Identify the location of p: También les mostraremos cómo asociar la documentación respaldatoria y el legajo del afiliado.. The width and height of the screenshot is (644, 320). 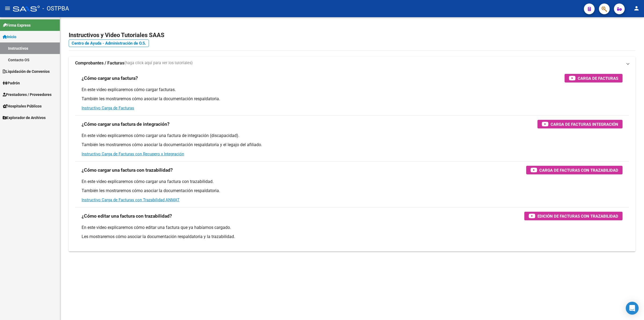
(352, 145).